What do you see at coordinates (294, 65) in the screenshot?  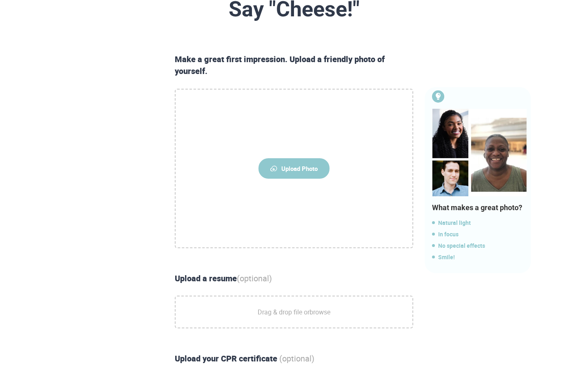 I see `div: Make a great first impression. Upload a friendly photo of yourself.` at bounding box center [294, 65].